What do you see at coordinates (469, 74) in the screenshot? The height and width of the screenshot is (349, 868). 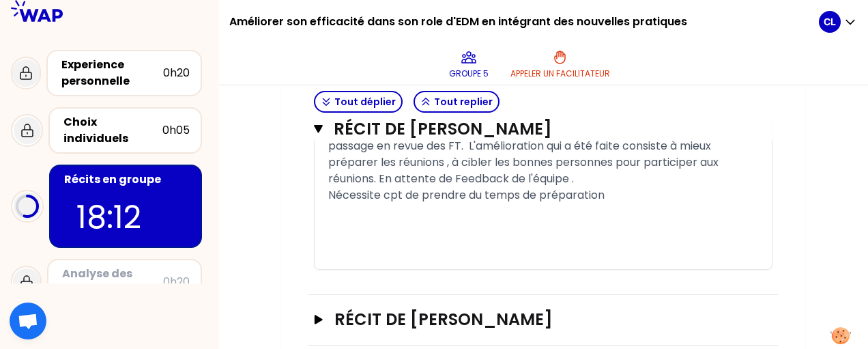 I see `p: Groupe 5` at bounding box center [469, 74].